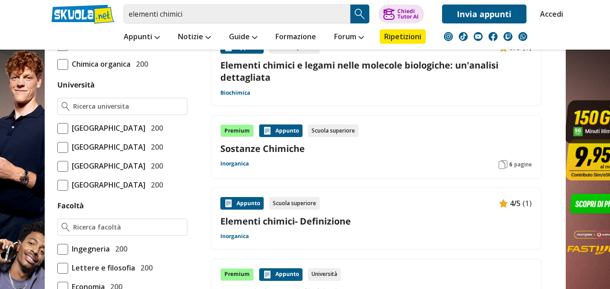  What do you see at coordinates (523, 37) in the screenshot?
I see `img: WhatsApp` at bounding box center [523, 37].